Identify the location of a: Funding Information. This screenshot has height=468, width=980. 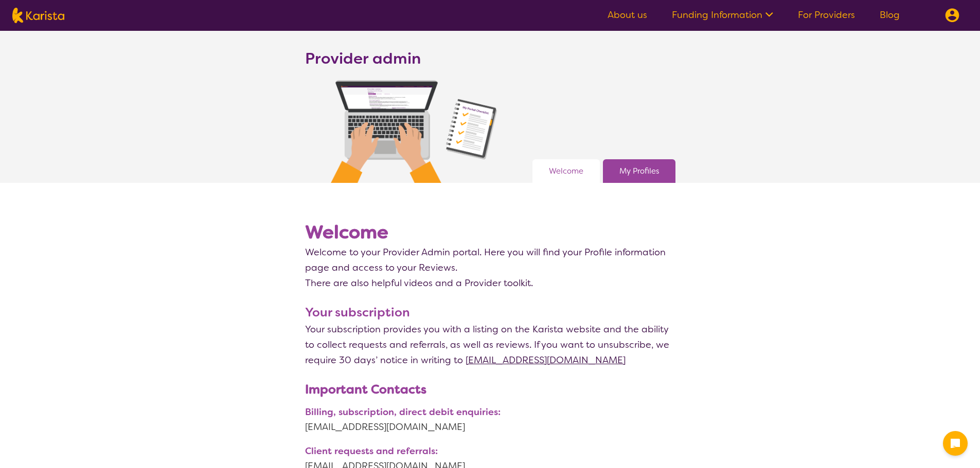
(722, 15).